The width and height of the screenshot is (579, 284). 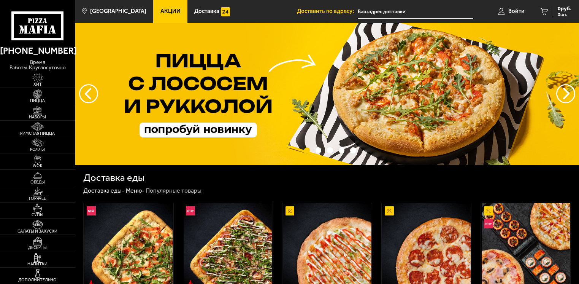 I want to click on div: Популярные товары, so click(x=173, y=191).